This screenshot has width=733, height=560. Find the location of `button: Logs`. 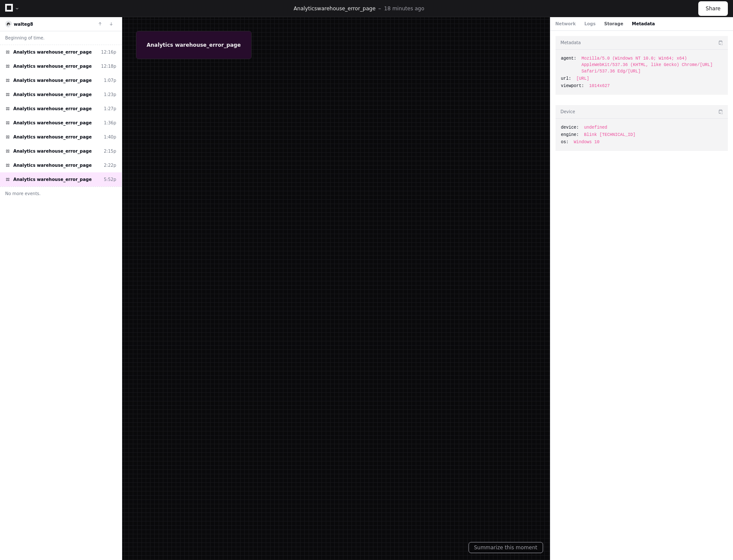

button: Logs is located at coordinates (589, 24).